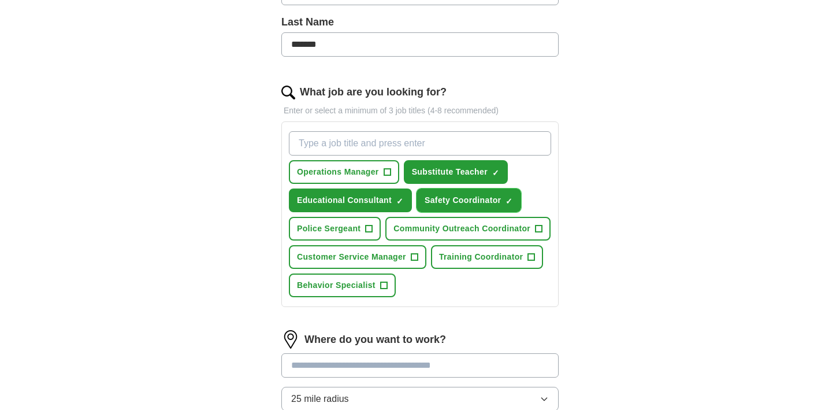  What do you see at coordinates (342, 285) in the screenshot?
I see `button: Behavior Specialist` at bounding box center [342, 285].